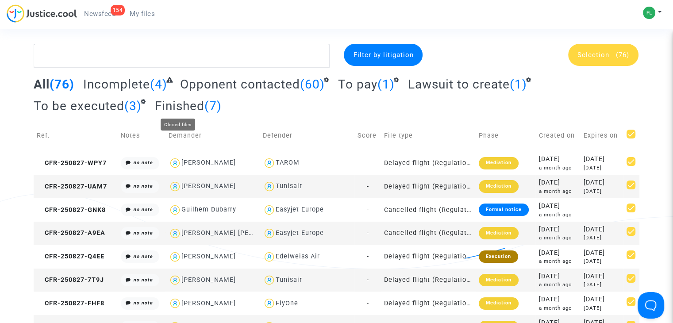 Image resolution: width=673 pixels, height=323 pixels. I want to click on span: CFR-250827-Q4EE, so click(70, 256).